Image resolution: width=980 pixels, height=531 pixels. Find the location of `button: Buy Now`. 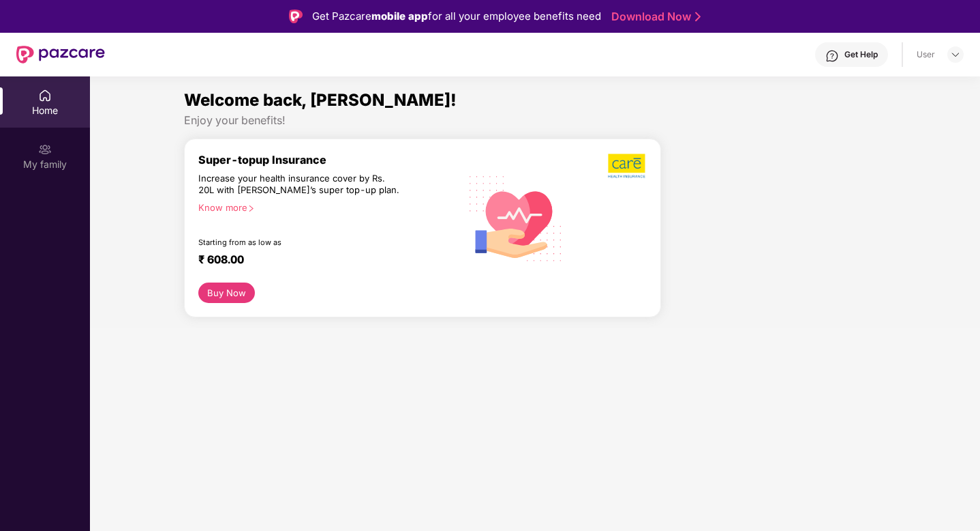

button: Buy Now is located at coordinates (226, 293).